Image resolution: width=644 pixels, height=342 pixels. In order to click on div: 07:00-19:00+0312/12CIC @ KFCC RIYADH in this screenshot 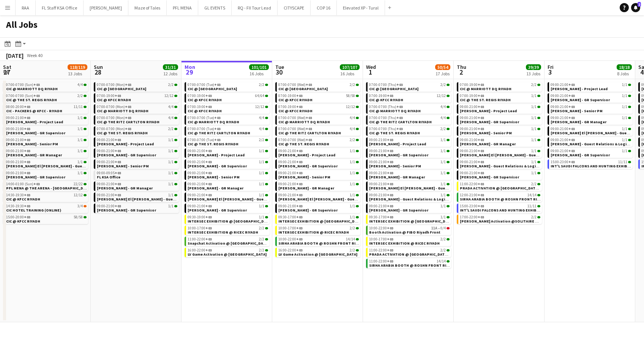, I will do `click(227, 109)`.